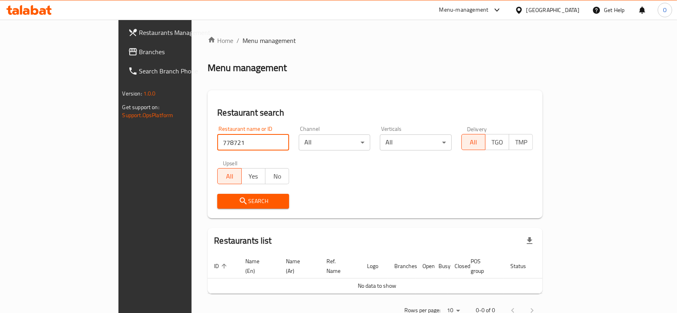 This screenshot has height=313, width=677. What do you see at coordinates (222, 266) in the screenshot?
I see `span: ID` at bounding box center [222, 266].